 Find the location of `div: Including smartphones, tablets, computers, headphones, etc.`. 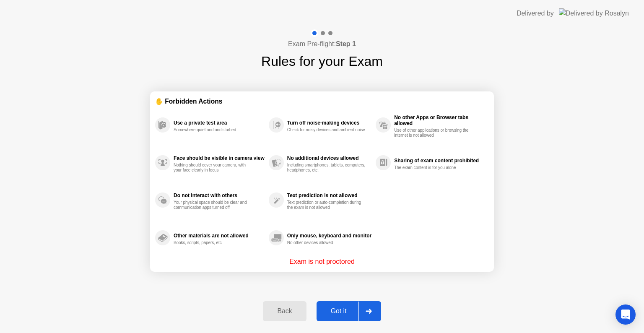

div: Including smartphones, tablets, computers, headphones, etc. is located at coordinates (326, 168).